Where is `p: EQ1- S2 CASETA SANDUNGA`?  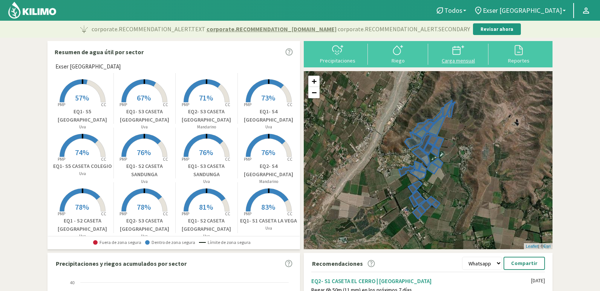
p: EQ1- S2 CASETA SANDUNGA is located at coordinates (145, 170).